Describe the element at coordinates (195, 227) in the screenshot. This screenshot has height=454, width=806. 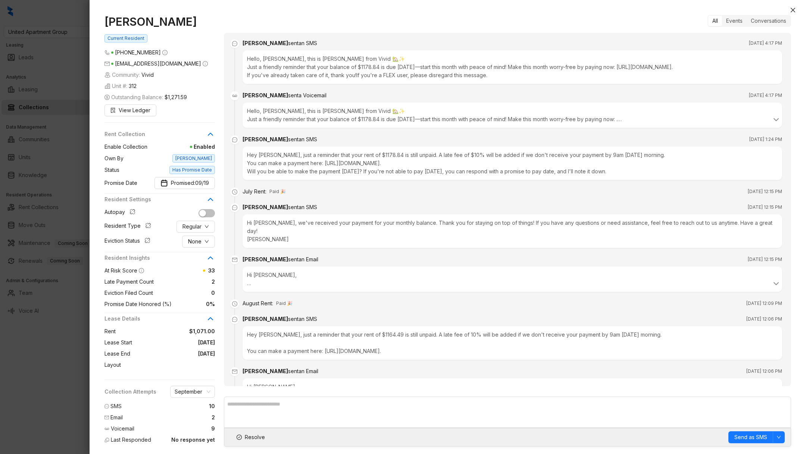
I see `button: Regulardown` at that location.